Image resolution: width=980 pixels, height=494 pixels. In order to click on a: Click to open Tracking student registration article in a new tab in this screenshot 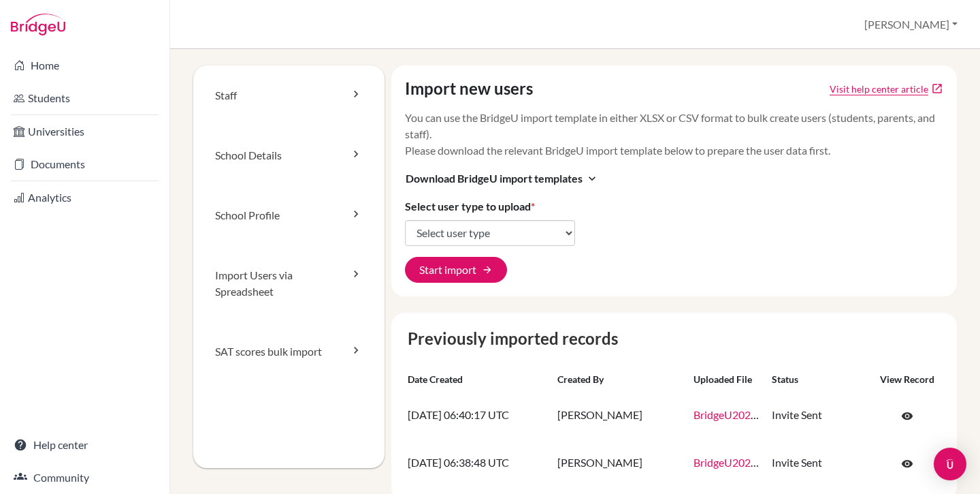, I will do `click(879, 89)`.